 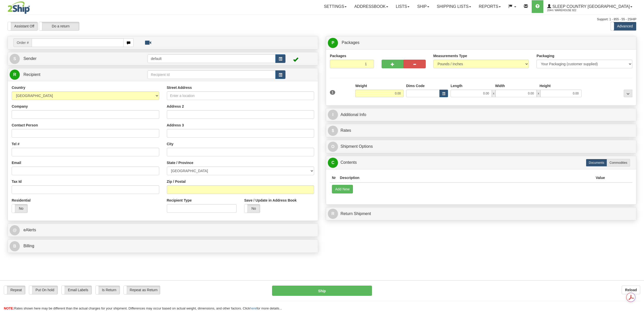 What do you see at coordinates (179, 88) in the screenshot?
I see `label: Street Address` at bounding box center [179, 88].